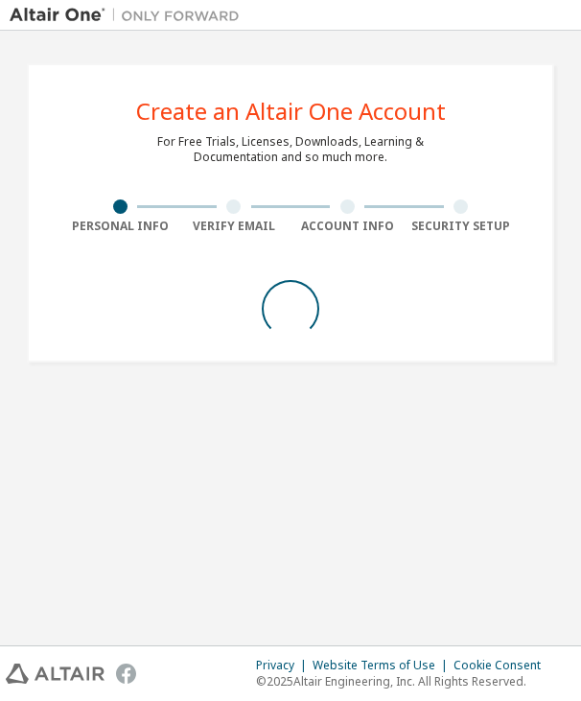 The width and height of the screenshot is (581, 701). I want to click on img: Altair One, so click(129, 15).